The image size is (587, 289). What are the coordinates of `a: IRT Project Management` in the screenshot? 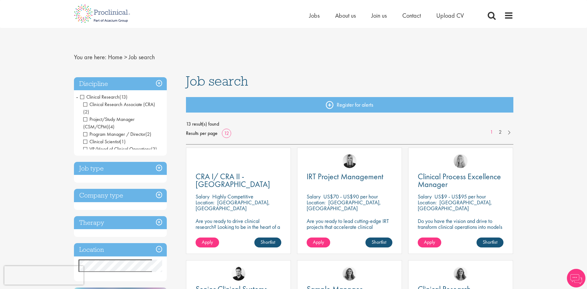 It's located at (350, 176).